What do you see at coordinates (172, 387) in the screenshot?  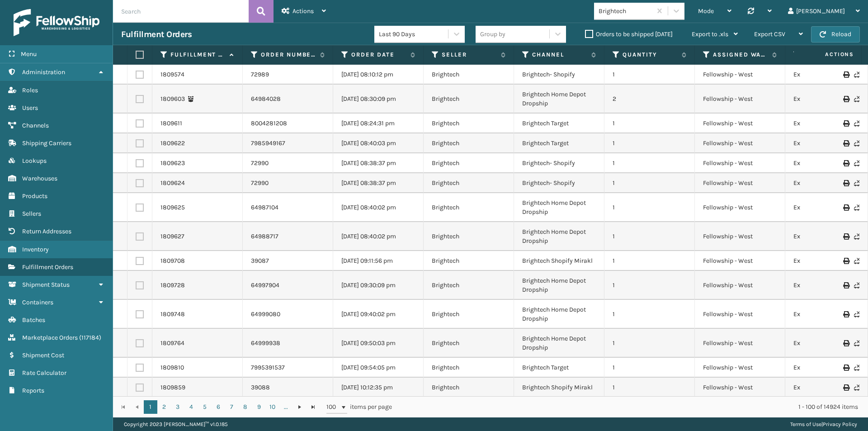 I see `a: 1809859` at bounding box center [172, 387].